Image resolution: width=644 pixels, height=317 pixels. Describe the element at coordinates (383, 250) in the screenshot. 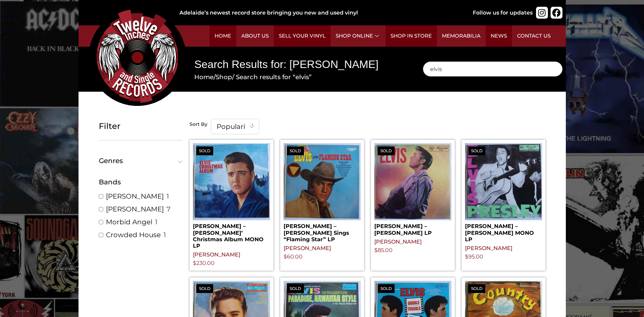

I see `bdi: 85.00` at that location.